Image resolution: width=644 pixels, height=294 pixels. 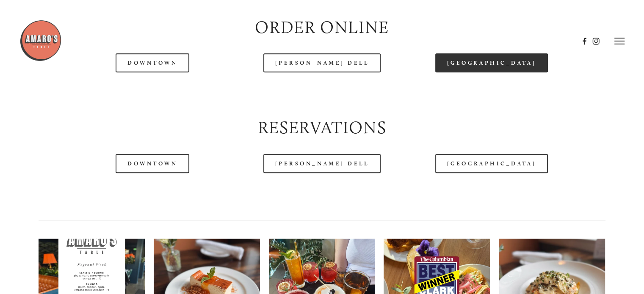 What do you see at coordinates (152, 163) in the screenshot?
I see `a: Downtown` at bounding box center [152, 163].